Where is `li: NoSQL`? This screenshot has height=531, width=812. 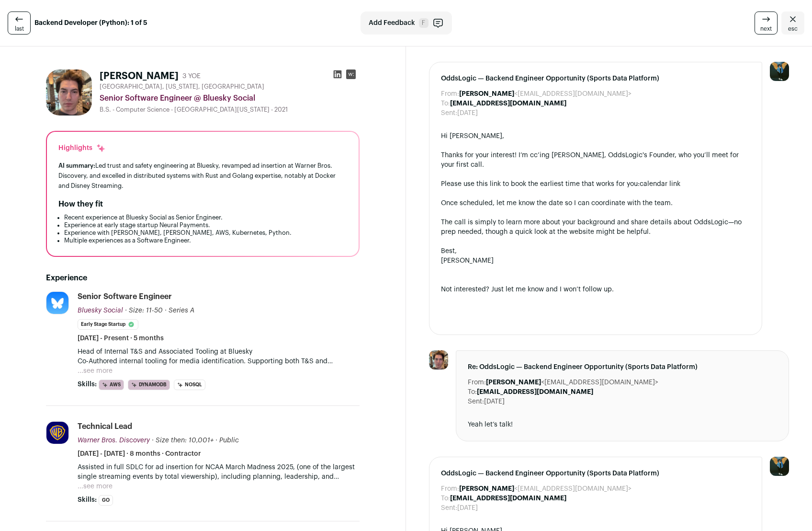 li: NoSQL is located at coordinates (190, 385).